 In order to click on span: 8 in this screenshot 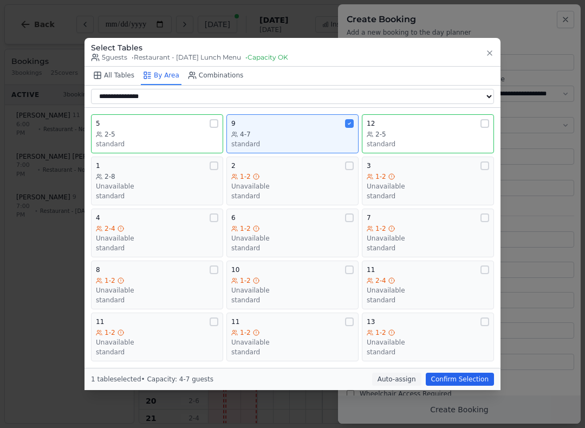, I will do `click(98, 270)`.